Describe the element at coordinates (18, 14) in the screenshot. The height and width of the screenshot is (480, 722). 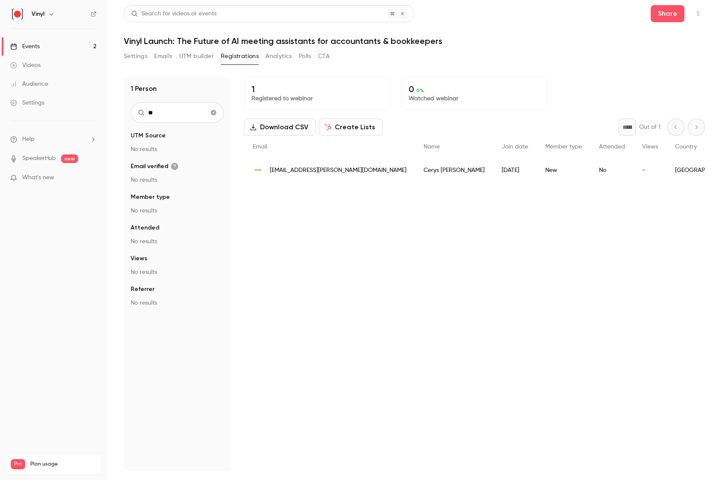
I see `img: Vinyl` at that location.